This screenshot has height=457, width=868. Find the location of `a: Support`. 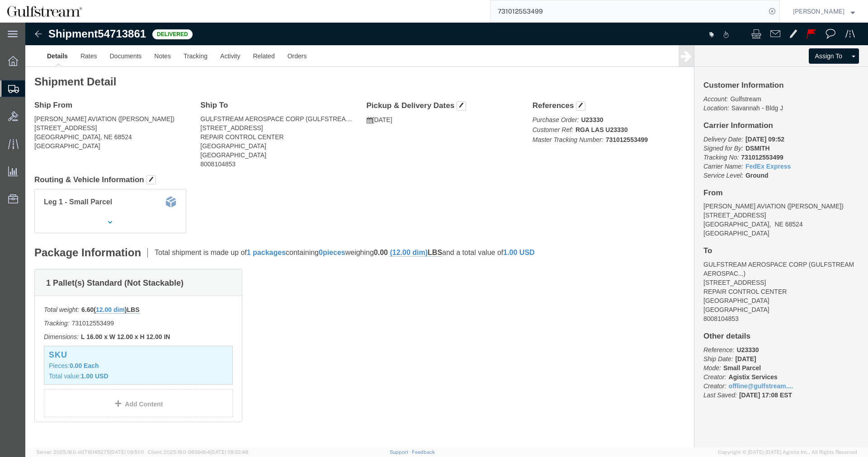

a: Support is located at coordinates (401, 452).